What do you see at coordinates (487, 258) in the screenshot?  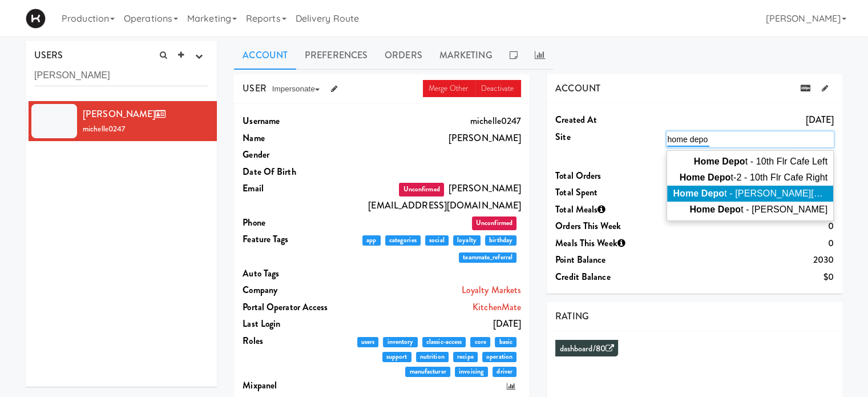 I see `span: teammate_referral` at bounding box center [487, 258].